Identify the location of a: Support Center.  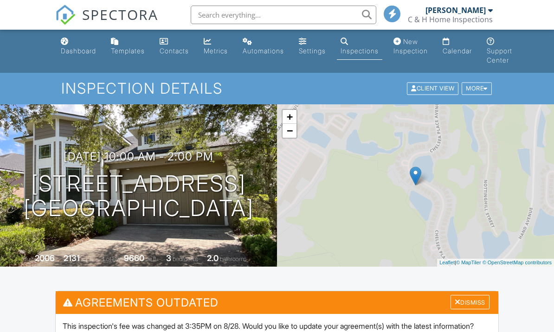
(500, 51).